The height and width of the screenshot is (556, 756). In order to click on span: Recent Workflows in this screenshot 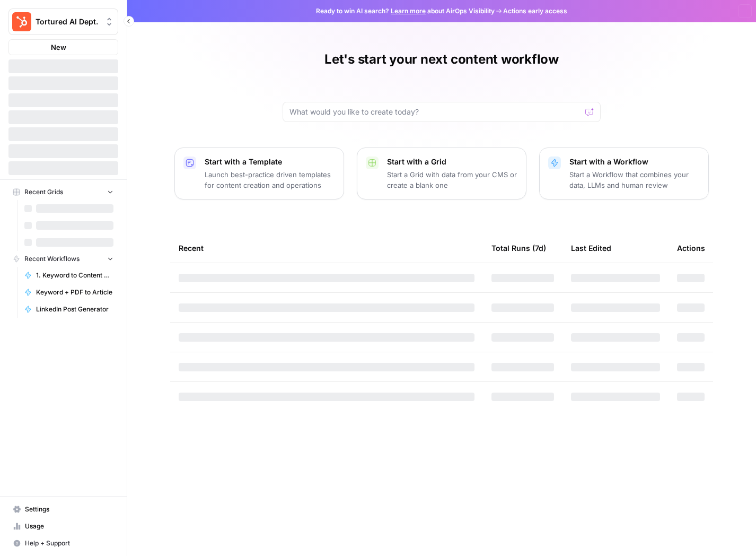, I will do `click(52, 258)`.